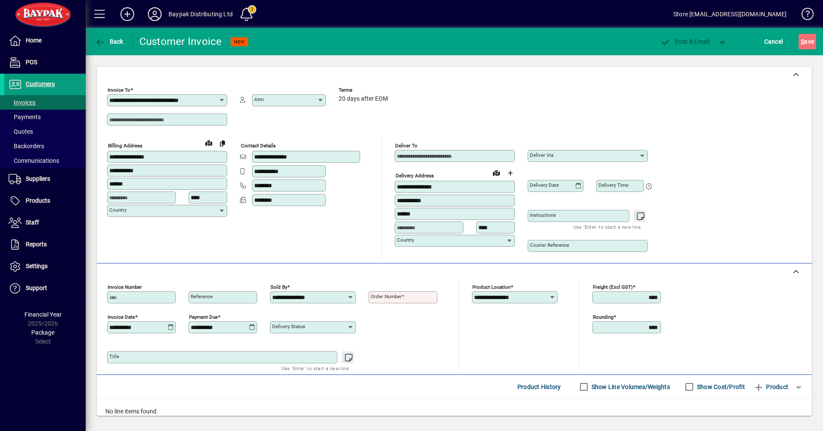  I want to click on span: Communications, so click(34, 161).